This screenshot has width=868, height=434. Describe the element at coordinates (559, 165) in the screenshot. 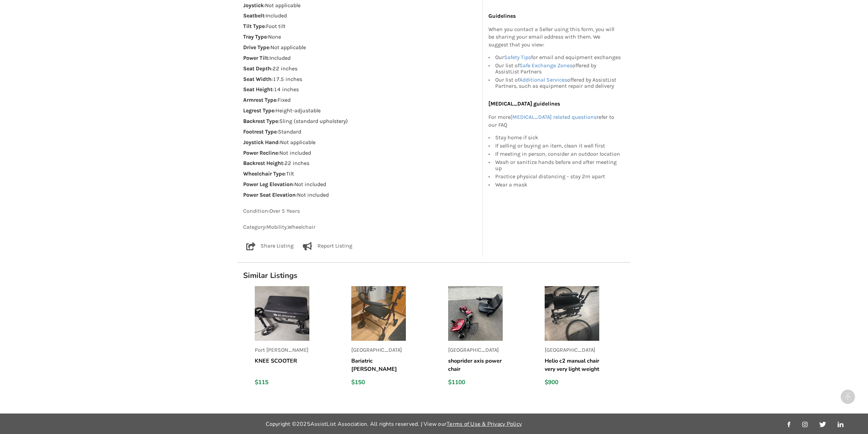

I see `div: Wash or sanitize hands before and after meeting up` at that location.